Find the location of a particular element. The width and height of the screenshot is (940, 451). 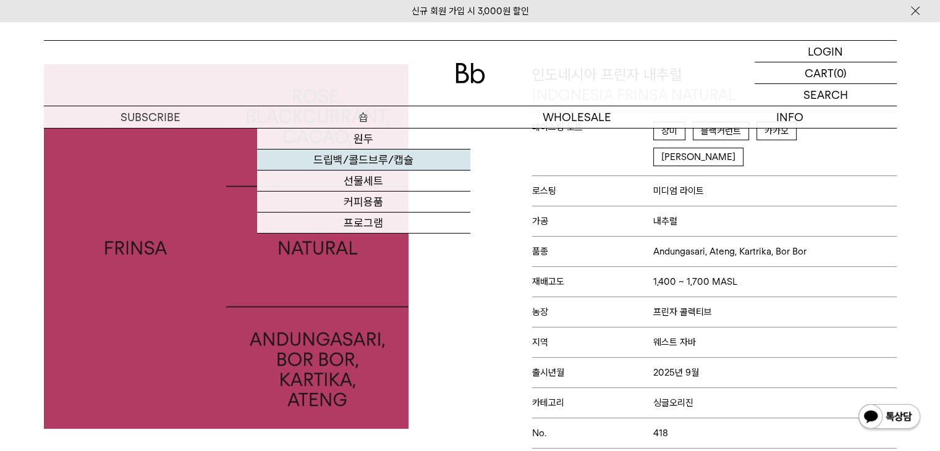

a: 드립백/콜드브루/캡슐 is located at coordinates (363, 160).